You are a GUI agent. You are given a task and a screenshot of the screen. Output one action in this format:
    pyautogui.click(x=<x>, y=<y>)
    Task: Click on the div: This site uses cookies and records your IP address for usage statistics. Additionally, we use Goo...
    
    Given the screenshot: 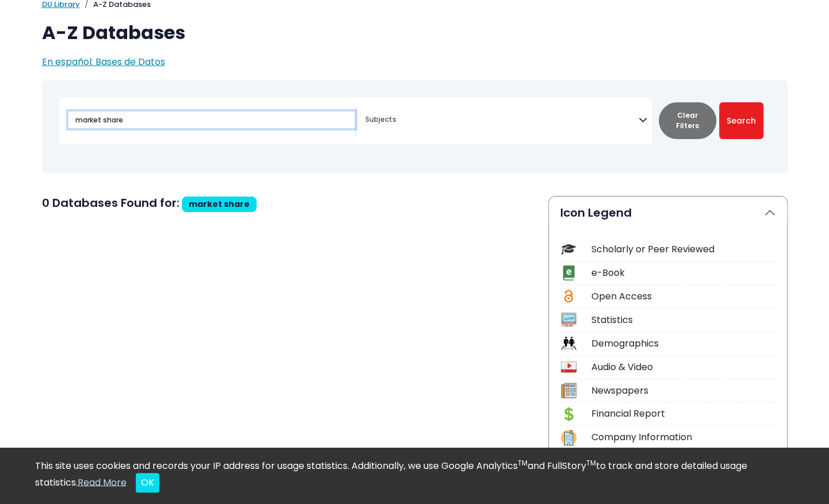 What is the action you would take?
    pyautogui.click(x=414, y=476)
    